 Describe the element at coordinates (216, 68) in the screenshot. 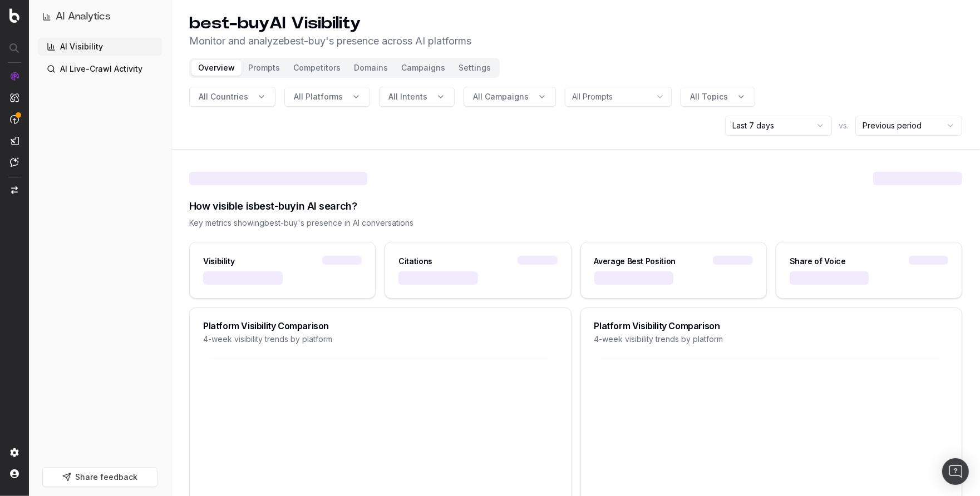

I see `button: Overview` at that location.